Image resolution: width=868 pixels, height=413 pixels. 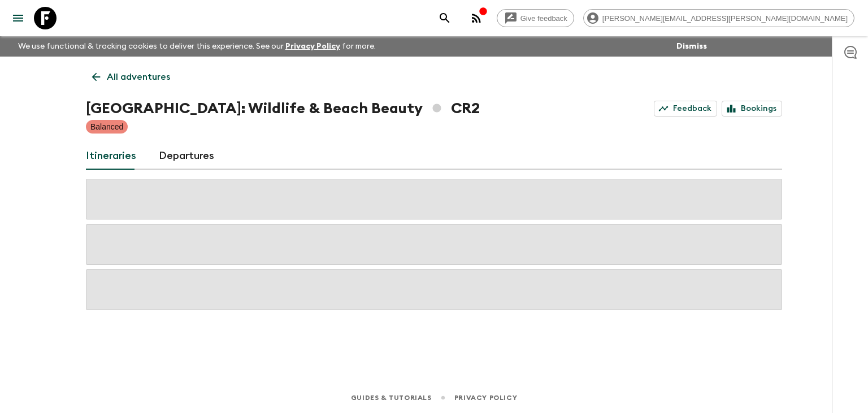 I want to click on p: All adventures, so click(x=138, y=77).